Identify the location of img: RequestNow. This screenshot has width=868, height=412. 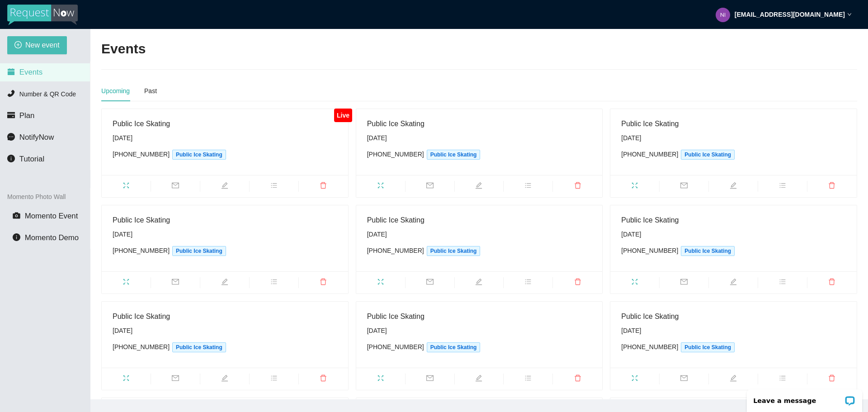
(43, 15).